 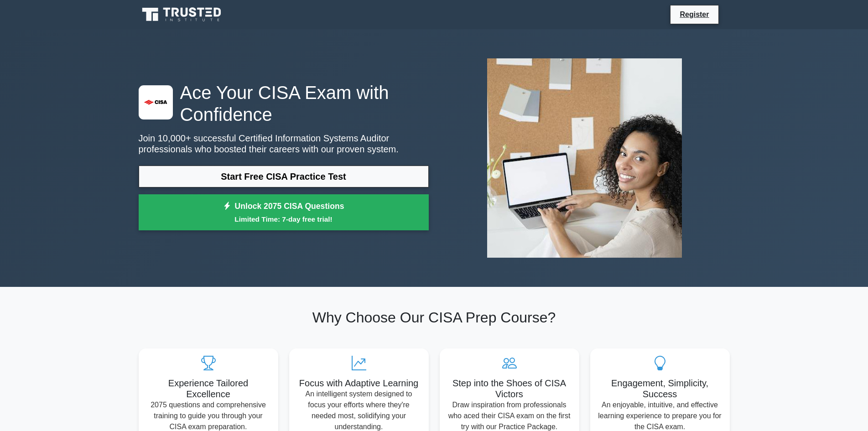 I want to click on h5: Step into the Shoes of CISA Victors, so click(x=510, y=388).